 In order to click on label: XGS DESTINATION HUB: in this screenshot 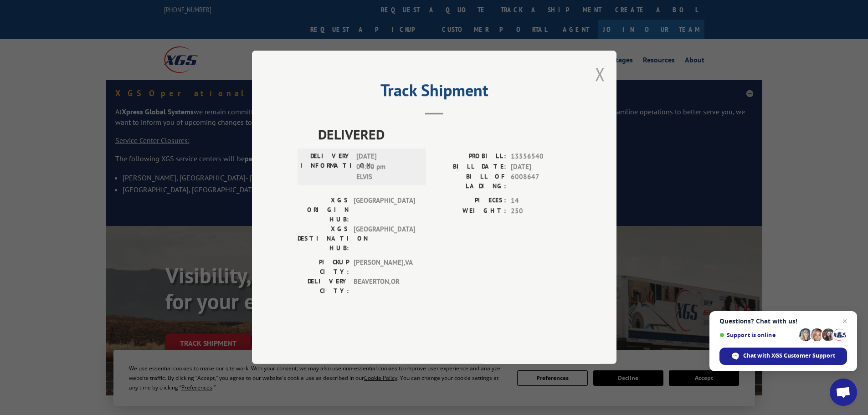, I will do `click(323, 238)`.